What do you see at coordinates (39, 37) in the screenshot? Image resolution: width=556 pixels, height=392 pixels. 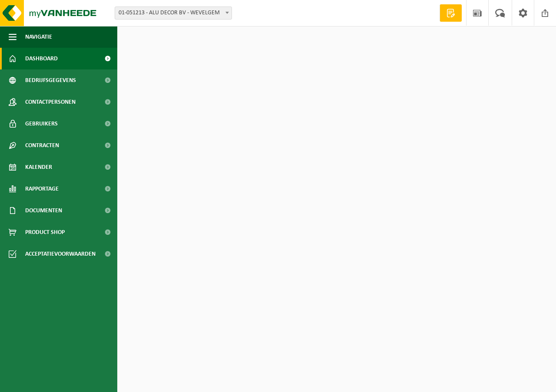 I see `span: Navigatie` at bounding box center [39, 37].